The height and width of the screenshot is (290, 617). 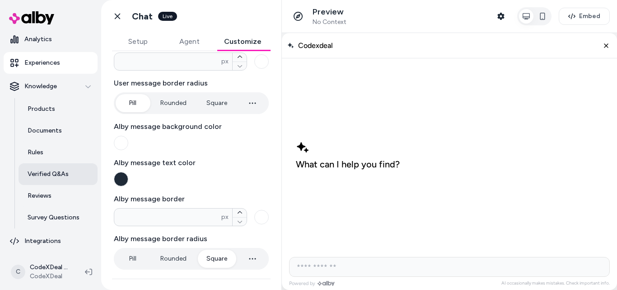 I want to click on div: Live, so click(x=168, y=16).